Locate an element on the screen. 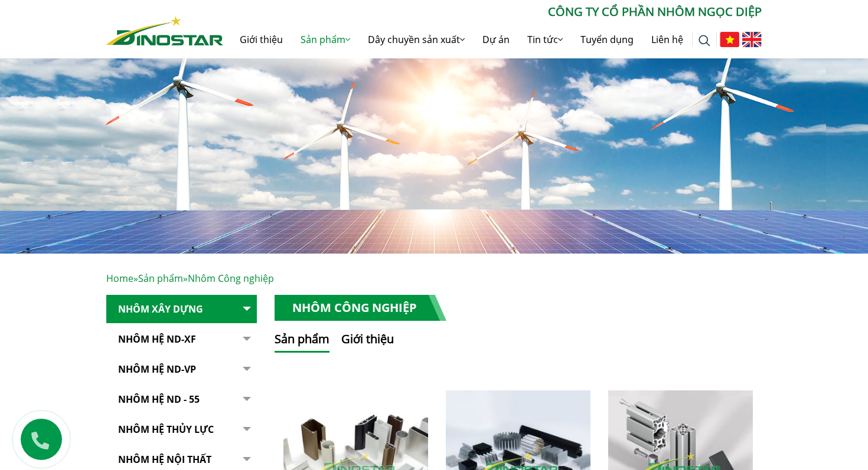 This screenshot has width=868, height=470. a: Liên hệ is located at coordinates (667, 40).